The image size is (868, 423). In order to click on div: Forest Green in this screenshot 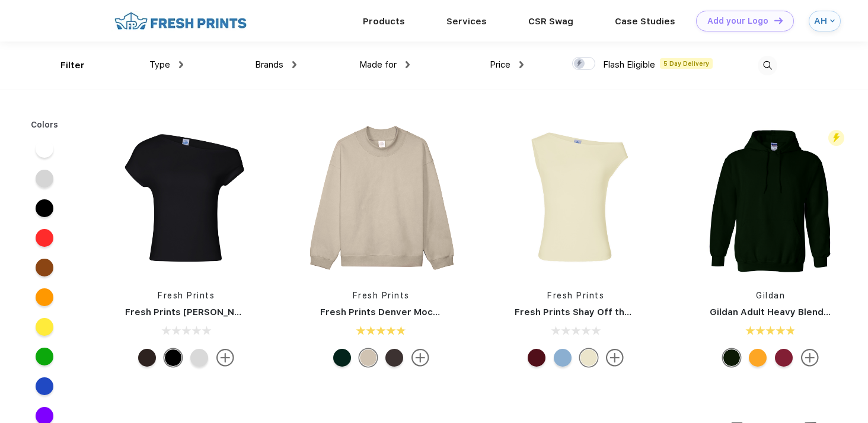, I will do `click(732, 358)`.